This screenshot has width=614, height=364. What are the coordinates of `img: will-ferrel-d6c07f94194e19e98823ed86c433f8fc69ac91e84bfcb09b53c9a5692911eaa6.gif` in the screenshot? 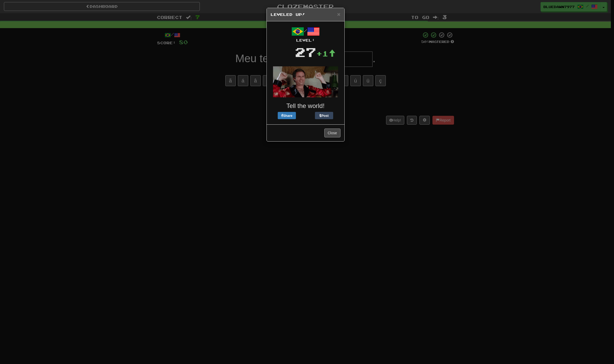 It's located at (306, 81).